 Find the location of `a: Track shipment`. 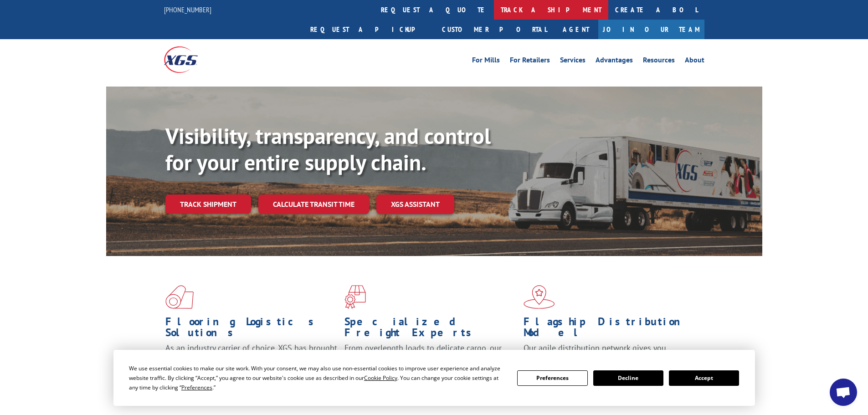

a: Track shipment is located at coordinates (208, 204).